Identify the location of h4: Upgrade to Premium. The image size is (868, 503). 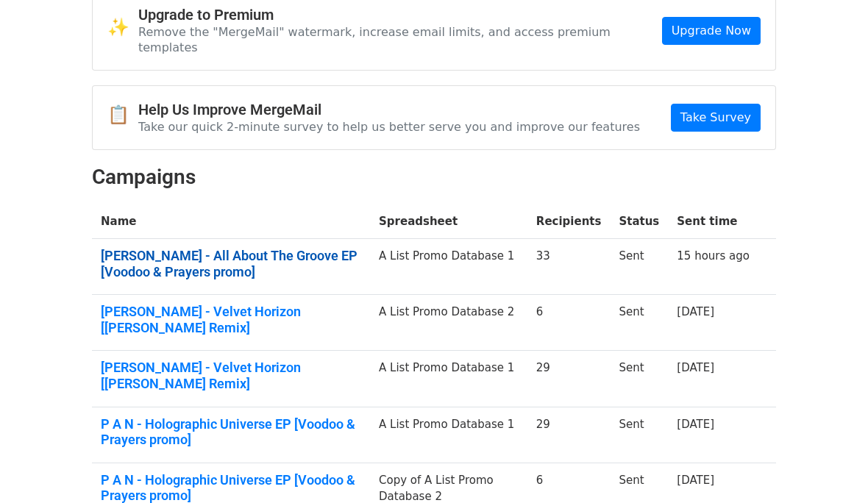
(400, 16).